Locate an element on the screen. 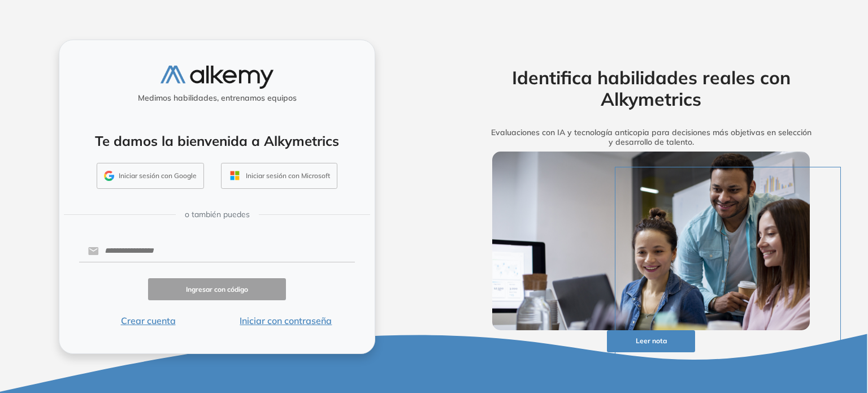 The image size is (868, 393). h5: Medimos habilidades, entrenamos equipos is located at coordinates (217, 98).